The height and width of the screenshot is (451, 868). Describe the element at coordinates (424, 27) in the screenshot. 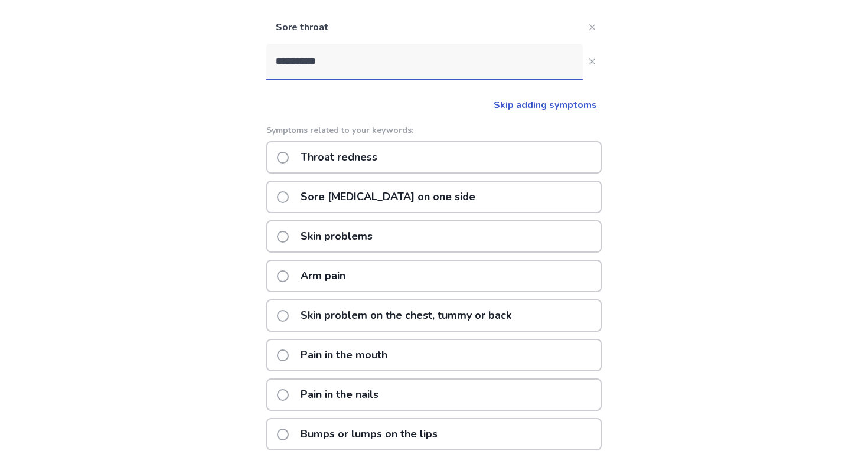

I see `p: Sore throat` at that location.